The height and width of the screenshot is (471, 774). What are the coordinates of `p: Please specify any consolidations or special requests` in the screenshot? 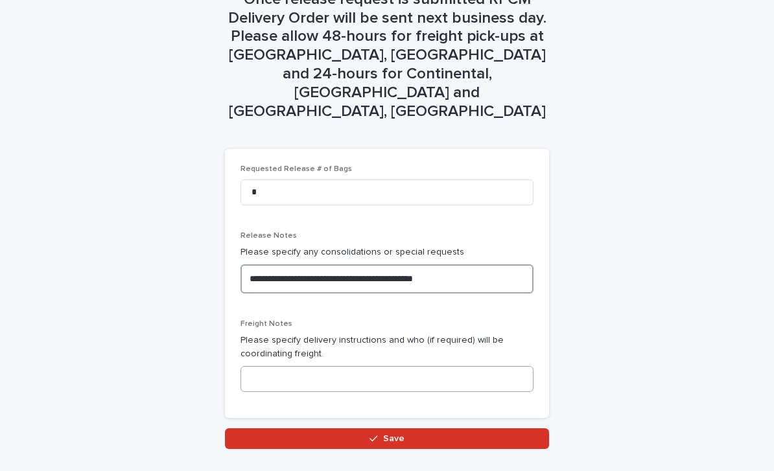 It's located at (387, 252).